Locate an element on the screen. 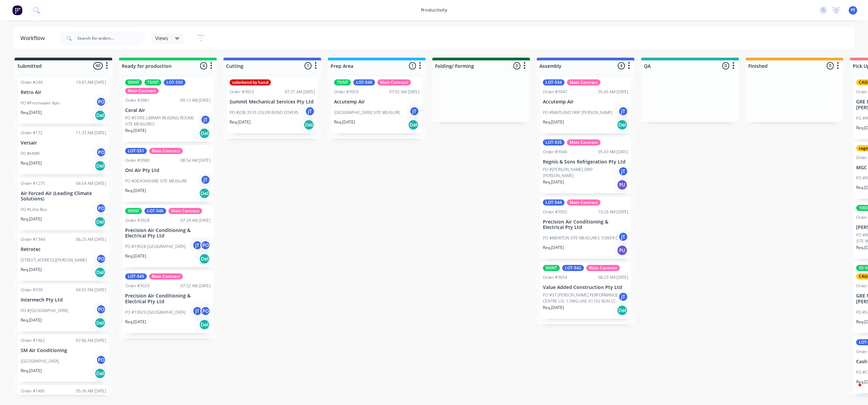 The height and width of the screenshot is (405, 868). p: PO #Freshwater Apts is located at coordinates (41, 103).